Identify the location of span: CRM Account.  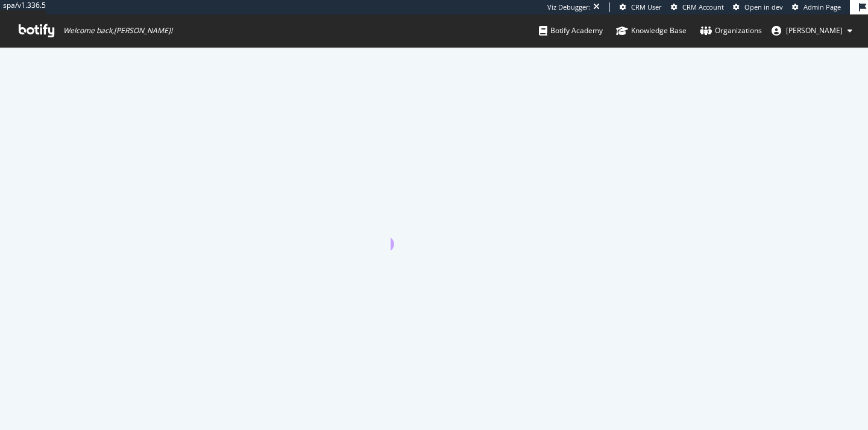
(703, 7).